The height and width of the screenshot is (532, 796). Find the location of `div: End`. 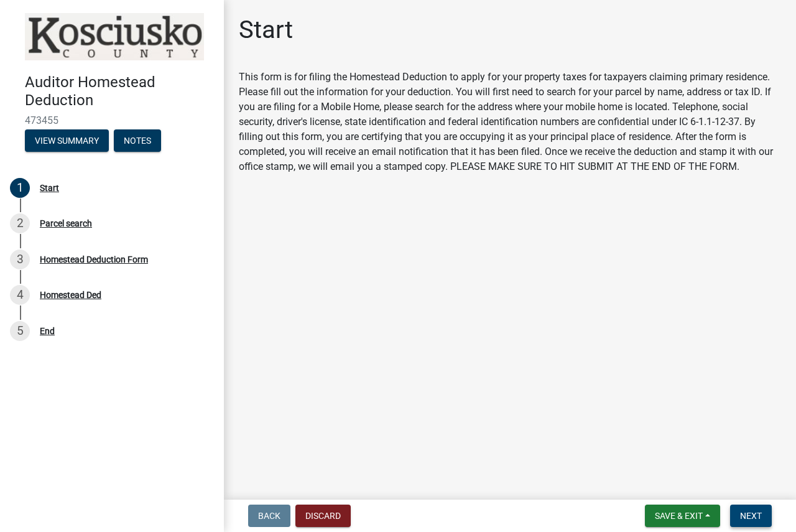

div: End is located at coordinates (47, 331).